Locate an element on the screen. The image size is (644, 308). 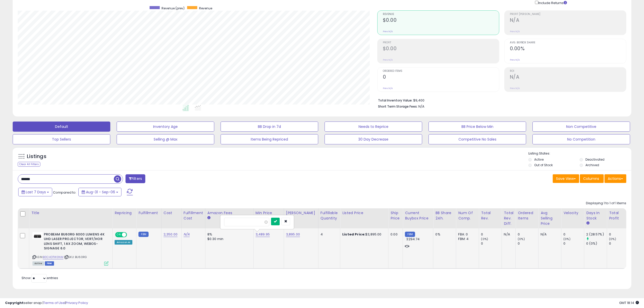
button: Needs to Reprice is located at coordinates (373, 127).